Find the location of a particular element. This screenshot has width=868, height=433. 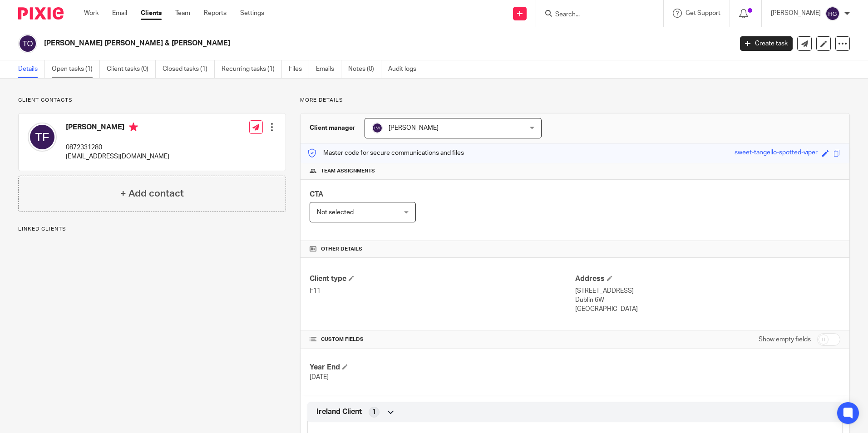

p: Master code for secure communications and files is located at coordinates (385, 153).